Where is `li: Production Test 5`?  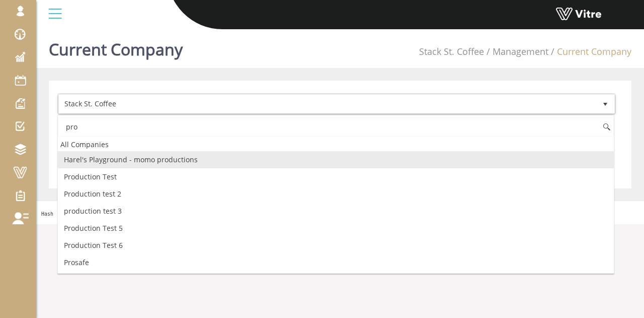
li: Production Test 5 is located at coordinates (336, 228).